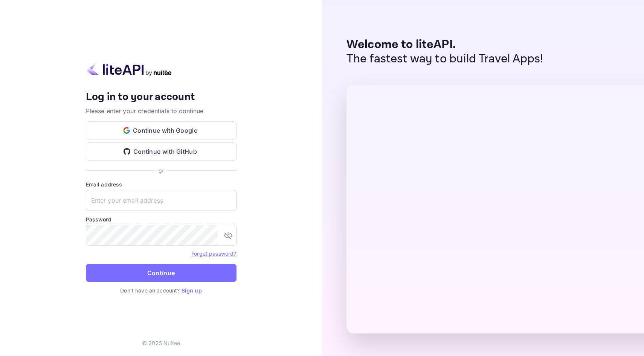 This screenshot has height=356, width=644. What do you see at coordinates (129, 69) in the screenshot?
I see `img: liteapi` at bounding box center [129, 69].